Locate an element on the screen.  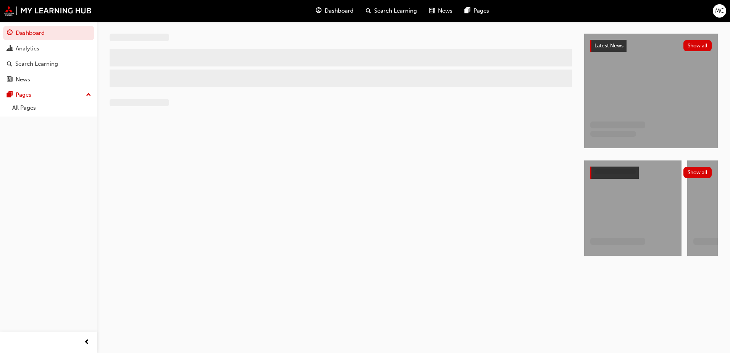
button: DashboardAnalyticsSearch LearningNews is located at coordinates (48, 56).